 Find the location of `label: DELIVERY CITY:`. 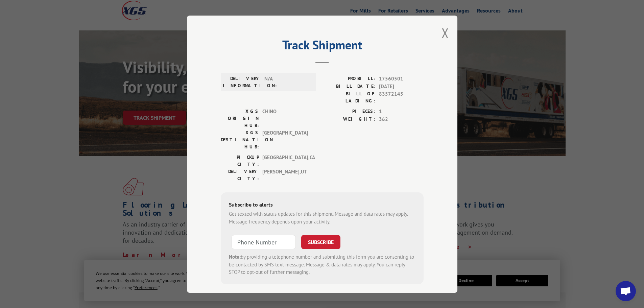

label: DELIVERY CITY: is located at coordinates (239, 175).